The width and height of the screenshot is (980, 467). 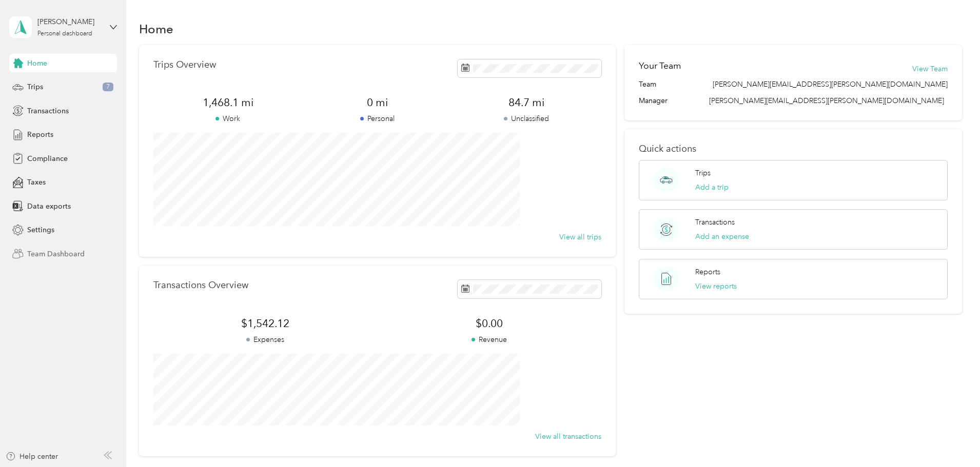 What do you see at coordinates (37, 63) in the screenshot?
I see `span: Home` at bounding box center [37, 63].